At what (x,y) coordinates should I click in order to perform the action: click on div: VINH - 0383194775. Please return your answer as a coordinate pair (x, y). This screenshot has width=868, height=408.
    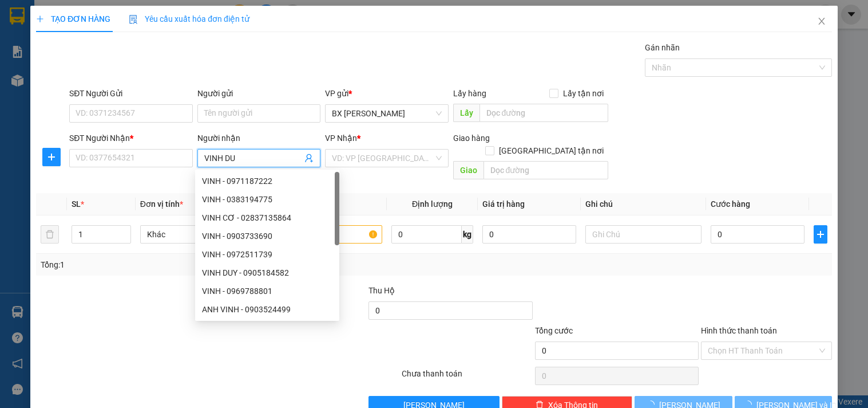
    Looking at the image, I should click on (267, 199).